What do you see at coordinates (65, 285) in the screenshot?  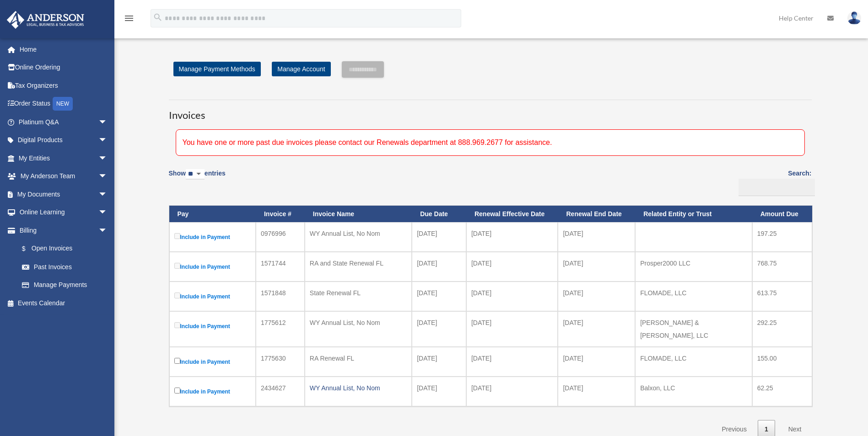 I see `a: Manage Payments` at bounding box center [65, 285].